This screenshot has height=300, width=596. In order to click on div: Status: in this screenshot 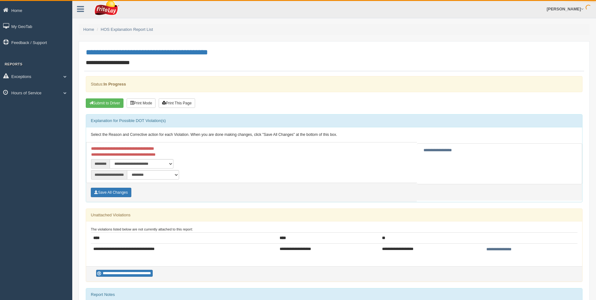, I will do `click(334, 84)`.